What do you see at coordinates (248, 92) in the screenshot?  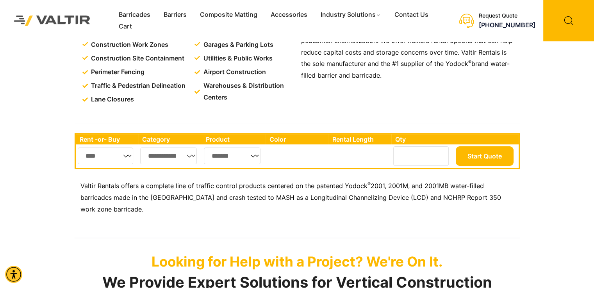 I see `span: Warehouses & Distribution Centers` at bounding box center [248, 92].